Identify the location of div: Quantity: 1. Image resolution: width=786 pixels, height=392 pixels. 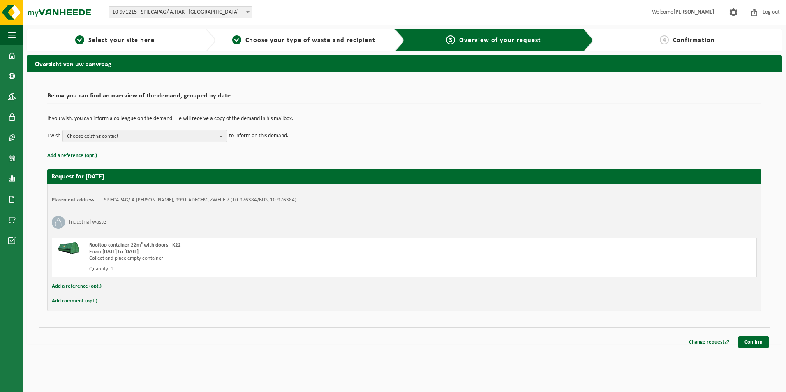
(263, 269).